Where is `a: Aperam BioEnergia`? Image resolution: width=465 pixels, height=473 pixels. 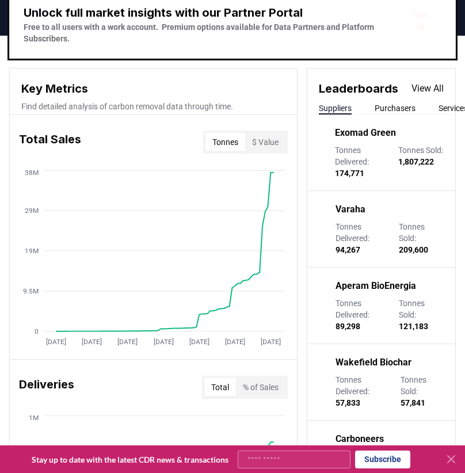
a: Aperam BioEnergia is located at coordinates (375, 286).